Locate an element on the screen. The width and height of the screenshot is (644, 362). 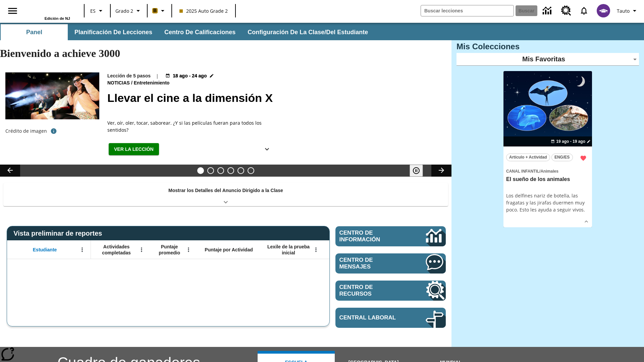
input: Buscar campo is located at coordinates (467, 11).